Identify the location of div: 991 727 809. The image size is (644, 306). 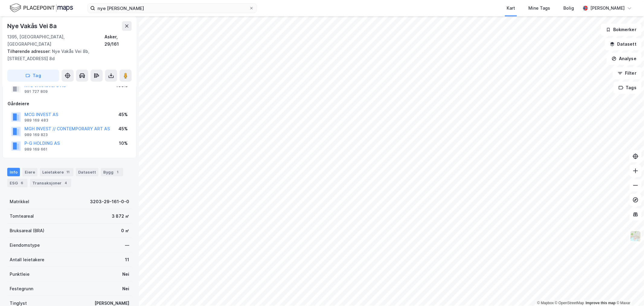
(36, 91).